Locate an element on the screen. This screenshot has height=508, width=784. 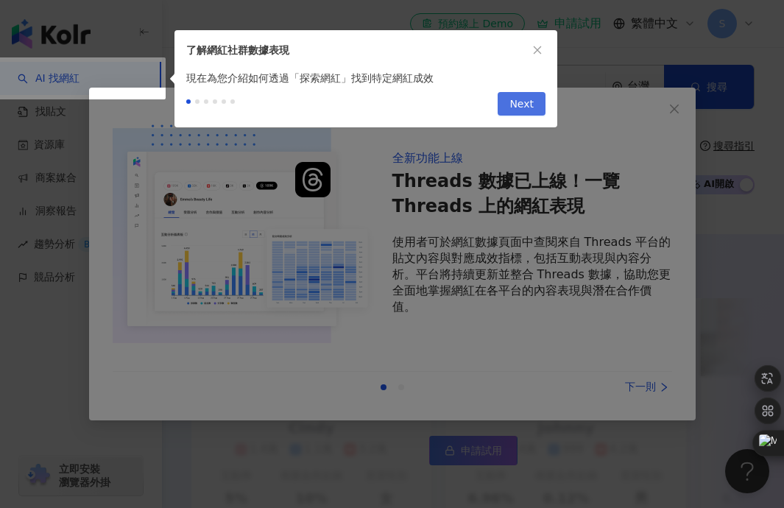
button: Next is located at coordinates (521, 104).